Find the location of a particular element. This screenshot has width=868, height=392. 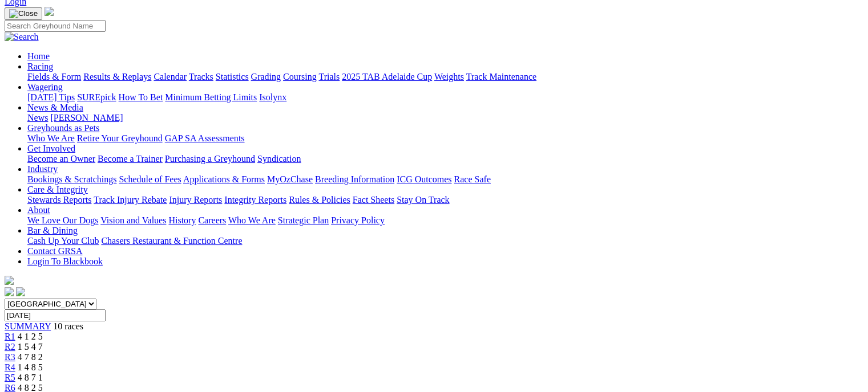

img: facebook.svg is located at coordinates (9, 291).